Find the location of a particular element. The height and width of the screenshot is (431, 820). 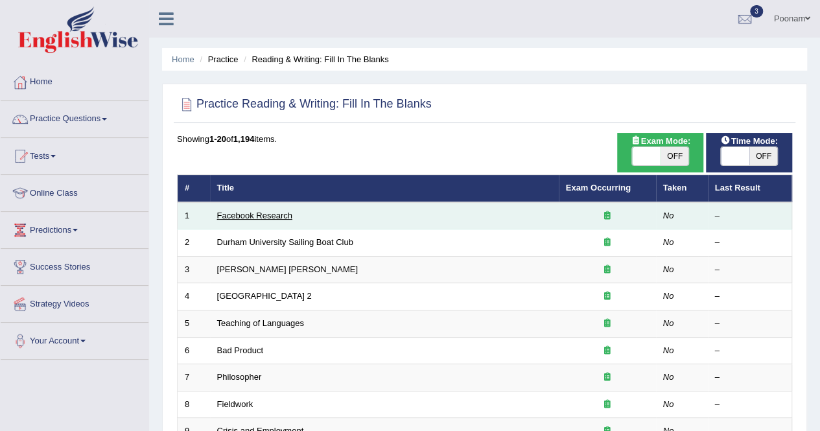

a: Practice Questions is located at coordinates (75, 117).